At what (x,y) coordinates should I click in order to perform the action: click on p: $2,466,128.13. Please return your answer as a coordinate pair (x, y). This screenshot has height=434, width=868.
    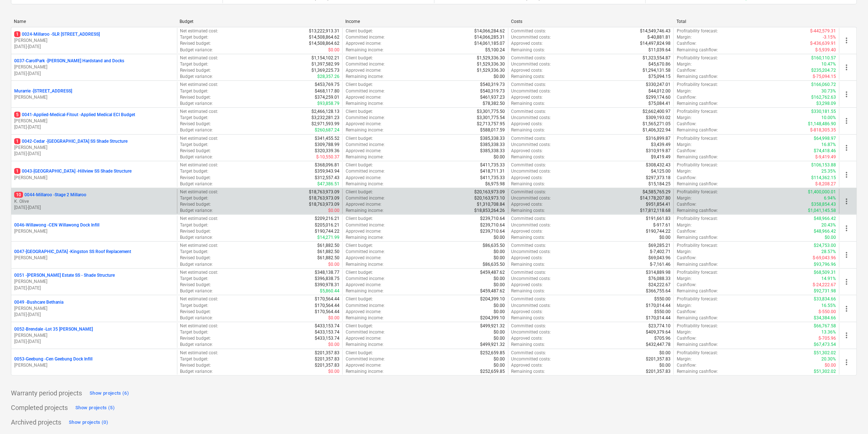
    Looking at the image, I should click on (326, 112).